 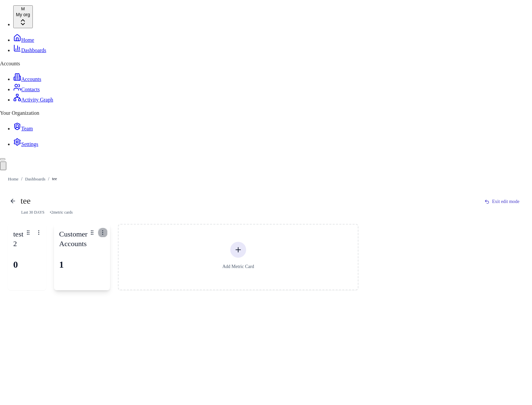 What do you see at coordinates (82, 265) in the screenshot?
I see `div: 1` at bounding box center [82, 265].